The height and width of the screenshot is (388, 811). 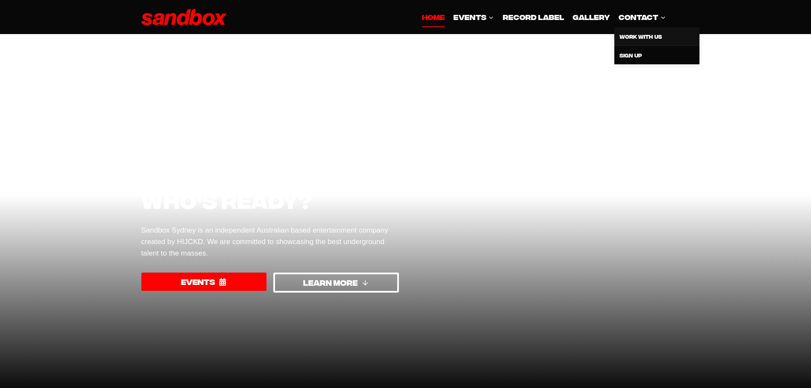 I want to click on a: Record Label, so click(x=533, y=17).